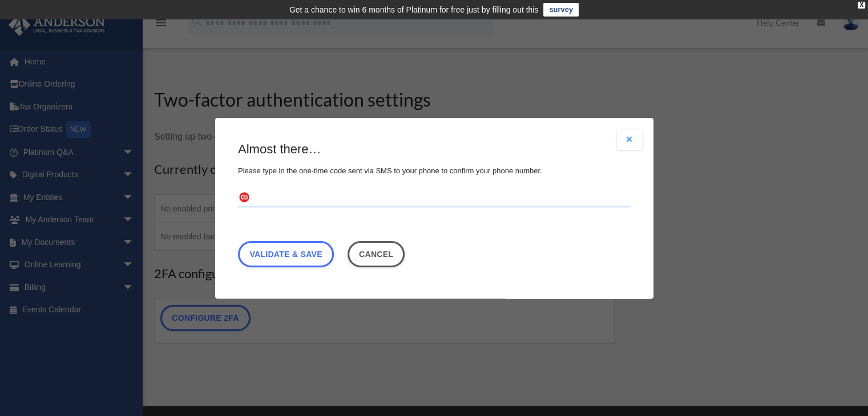  Describe the element at coordinates (861, 5) in the screenshot. I see `div: close` at that location.